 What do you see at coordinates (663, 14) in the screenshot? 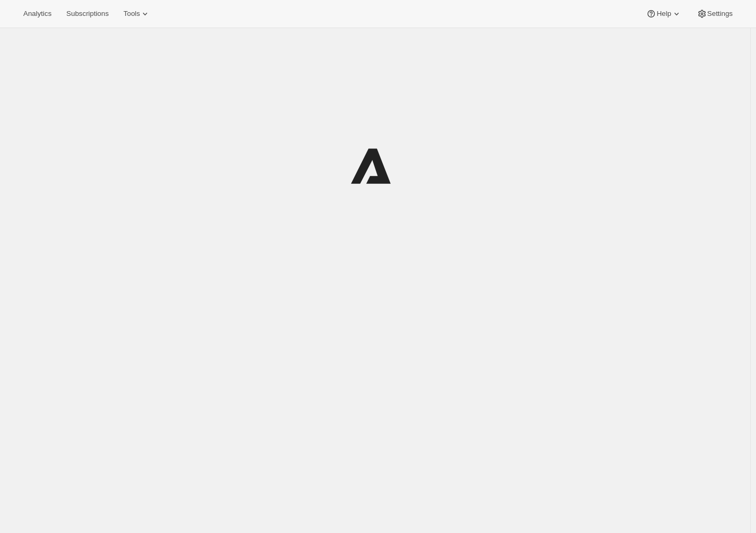
I see `button: Help` at bounding box center [663, 14].